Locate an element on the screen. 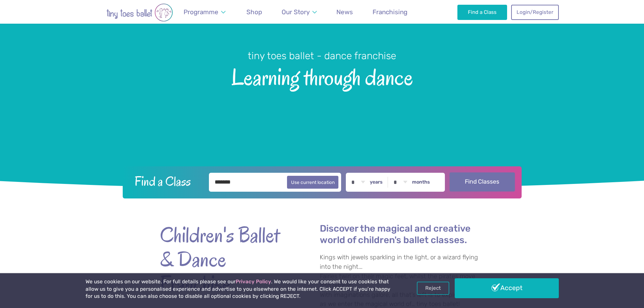 The image size is (644, 308). a: Reject is located at coordinates (433, 288).